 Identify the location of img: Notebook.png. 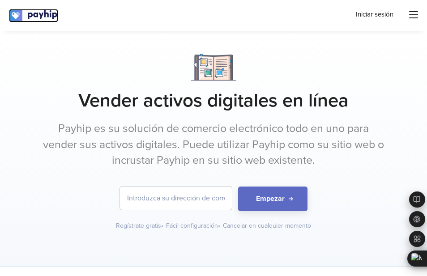
(213, 67).